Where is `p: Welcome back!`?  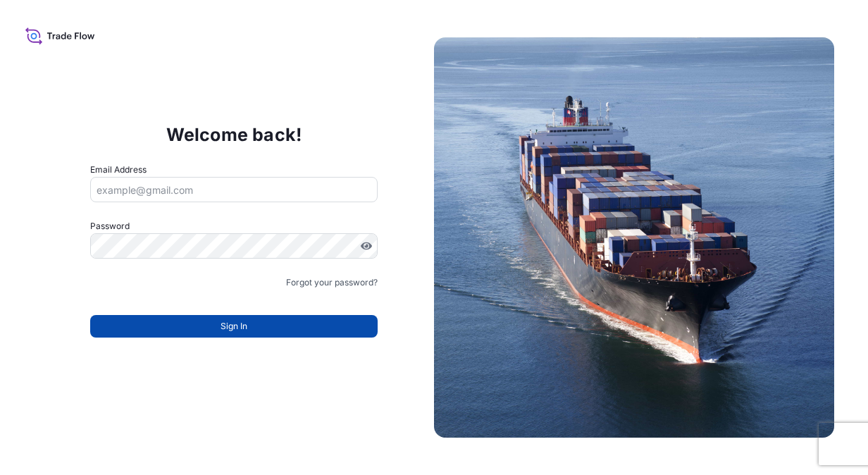 p: Welcome back! is located at coordinates (234, 135).